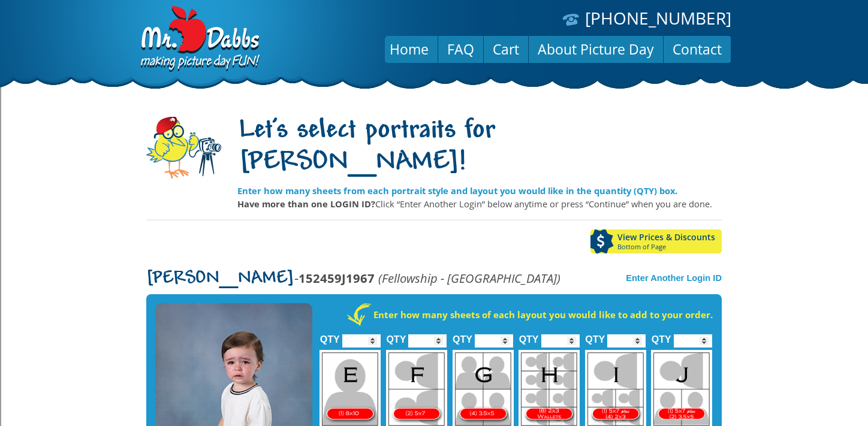  Describe the element at coordinates (199, 40) in the screenshot. I see `img: Dabbs Company` at that location.